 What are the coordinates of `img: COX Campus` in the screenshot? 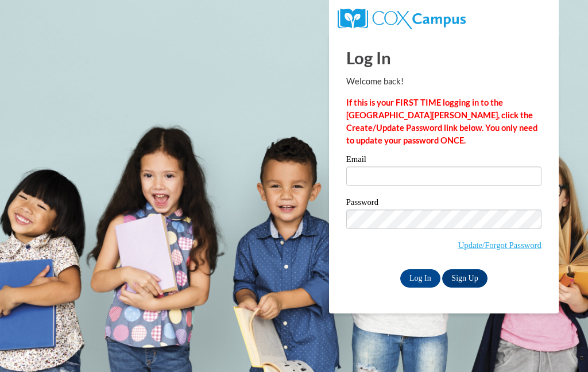 It's located at (402, 19).